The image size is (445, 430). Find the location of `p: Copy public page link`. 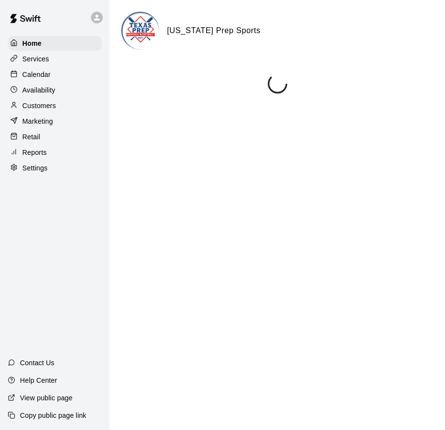

p: Copy public page link is located at coordinates (53, 416).